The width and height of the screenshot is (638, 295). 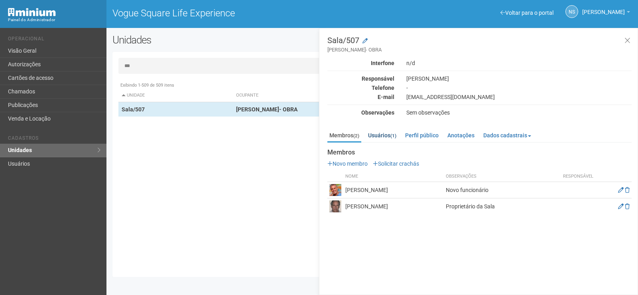 What do you see at coordinates (396, 163) in the screenshot?
I see `a: Solicitar crachás` at bounding box center [396, 163].